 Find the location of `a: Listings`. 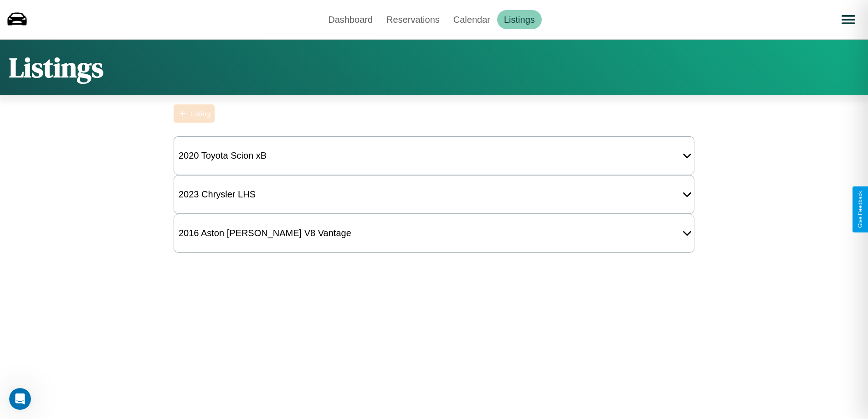

a: Listings is located at coordinates (519, 19).